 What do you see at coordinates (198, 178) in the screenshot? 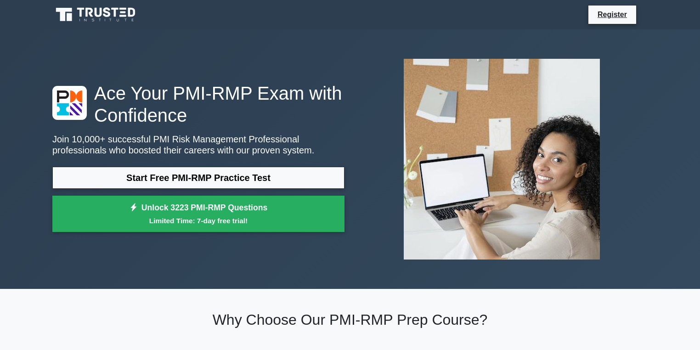
I see `a: Start Free PMI-RMP Practice Test` at bounding box center [198, 178].